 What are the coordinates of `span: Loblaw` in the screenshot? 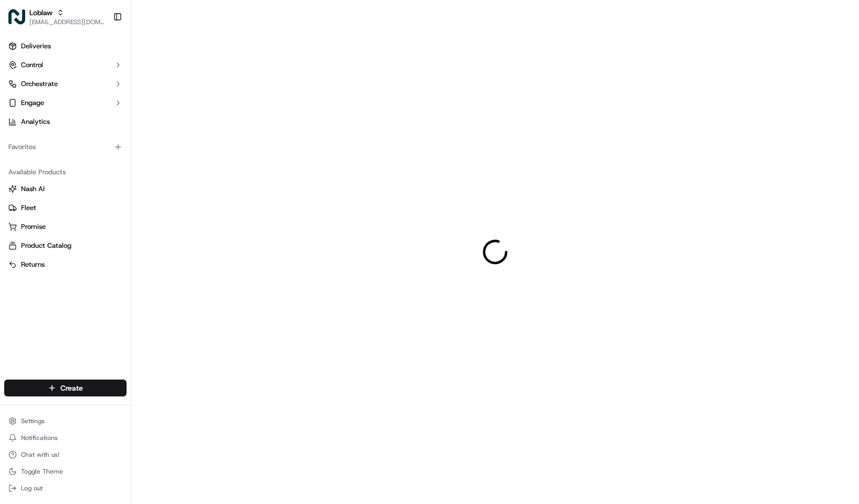 It's located at (41, 13).